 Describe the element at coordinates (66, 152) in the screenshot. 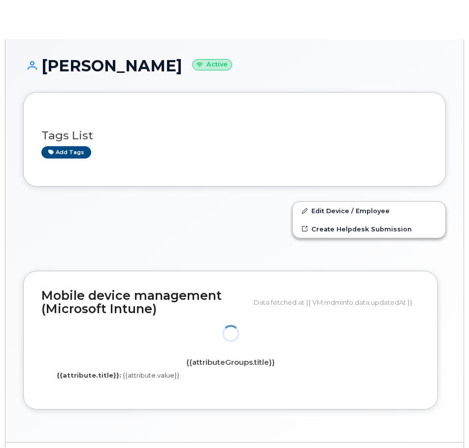

I see `a: Add tags` at that location.